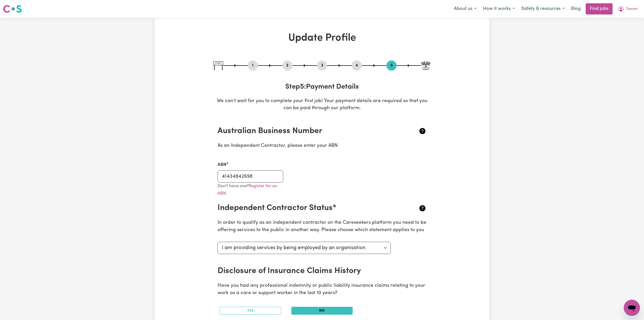 This screenshot has width=644, height=320. Describe the element at coordinates (627, 9) in the screenshot. I see `button: My Account` at that location.